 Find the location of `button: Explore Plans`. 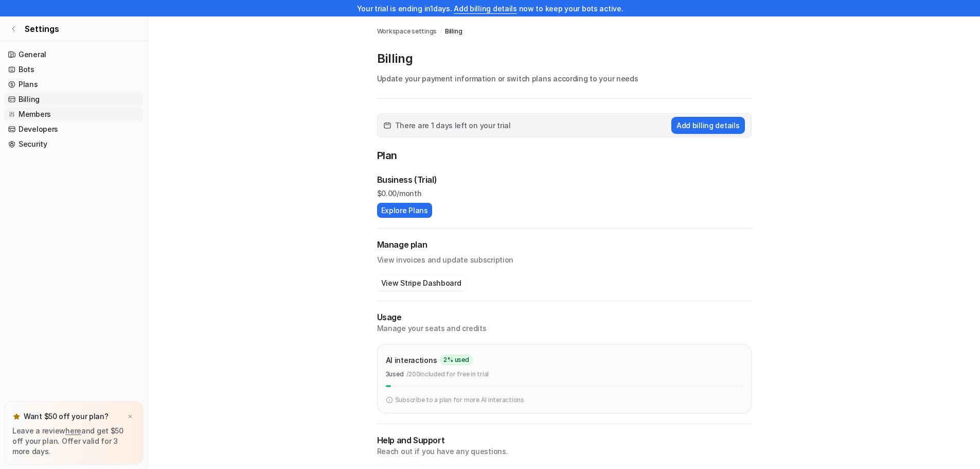

button: Explore Plans is located at coordinates (404, 210).